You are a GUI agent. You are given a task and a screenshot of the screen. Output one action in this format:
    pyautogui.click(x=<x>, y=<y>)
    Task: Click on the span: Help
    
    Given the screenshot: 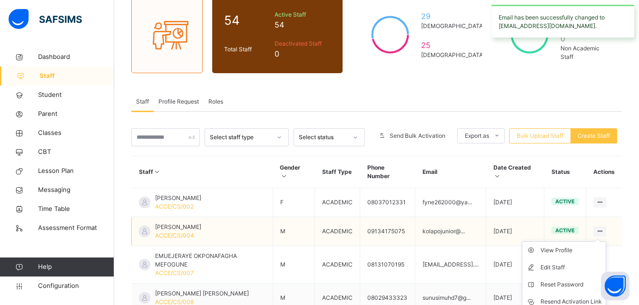 What is the action you would take?
    pyautogui.click(x=76, y=267)
    